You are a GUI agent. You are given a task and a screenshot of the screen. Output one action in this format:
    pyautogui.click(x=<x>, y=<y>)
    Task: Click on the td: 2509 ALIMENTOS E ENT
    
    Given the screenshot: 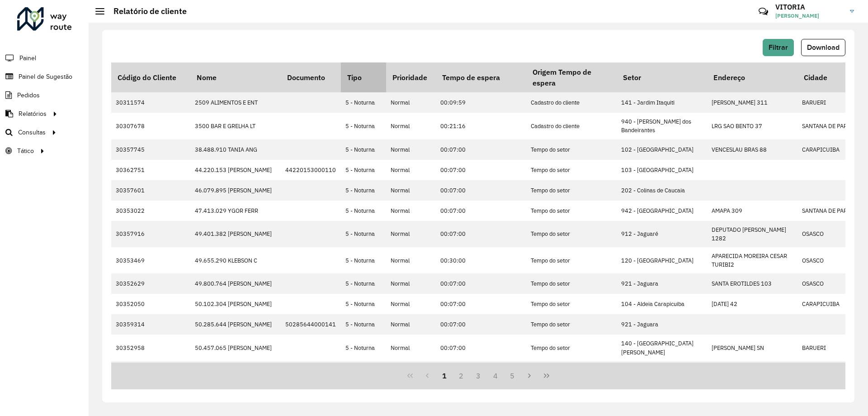 What is the action you would take?
    pyautogui.click(x=235, y=102)
    